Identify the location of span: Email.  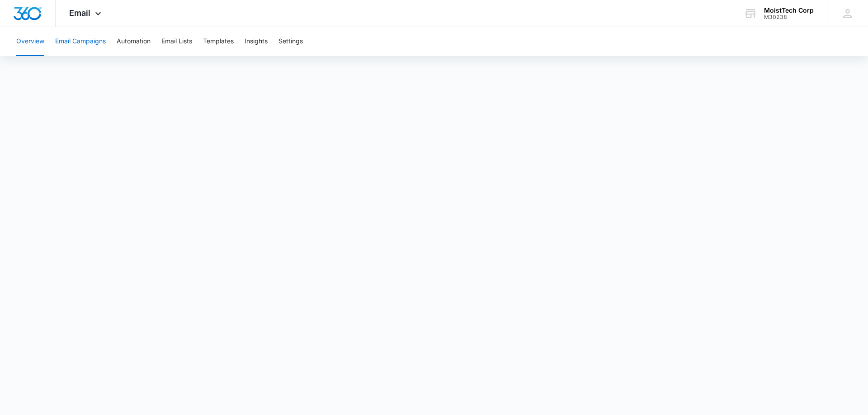
(80, 13).